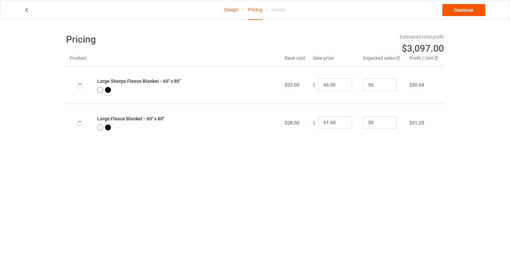  I want to click on span: $30.69, so click(417, 85).